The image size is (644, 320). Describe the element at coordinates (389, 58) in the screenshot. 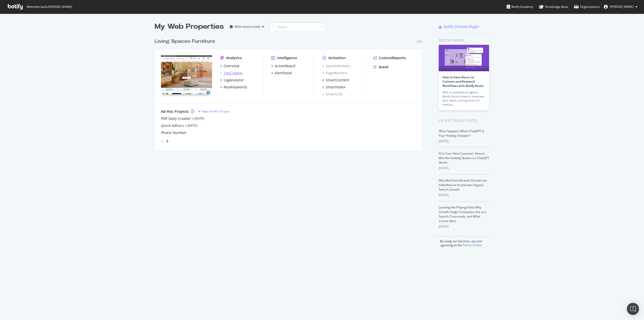

I see `a: CustomReports` at that location.